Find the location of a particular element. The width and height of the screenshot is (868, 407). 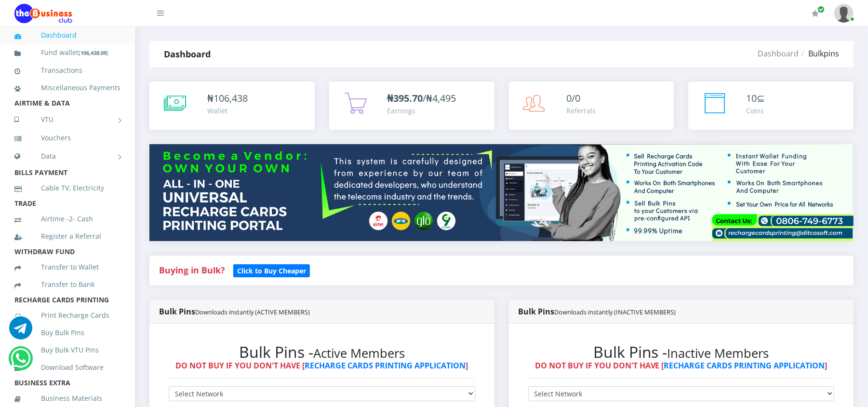

img: User is located at coordinates (844, 13).